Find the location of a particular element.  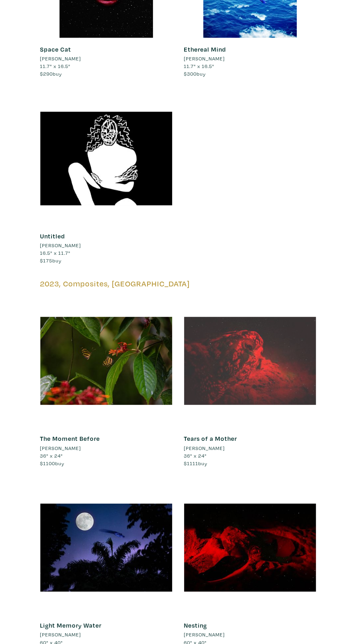

a: Tears of a Mother is located at coordinates (210, 439).